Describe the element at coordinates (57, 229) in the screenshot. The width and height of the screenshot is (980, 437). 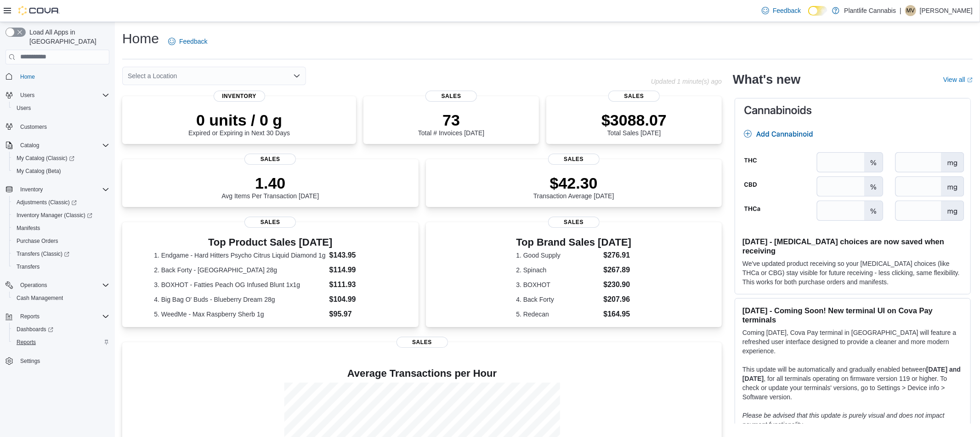
I see `nav: Complex example` at that location.